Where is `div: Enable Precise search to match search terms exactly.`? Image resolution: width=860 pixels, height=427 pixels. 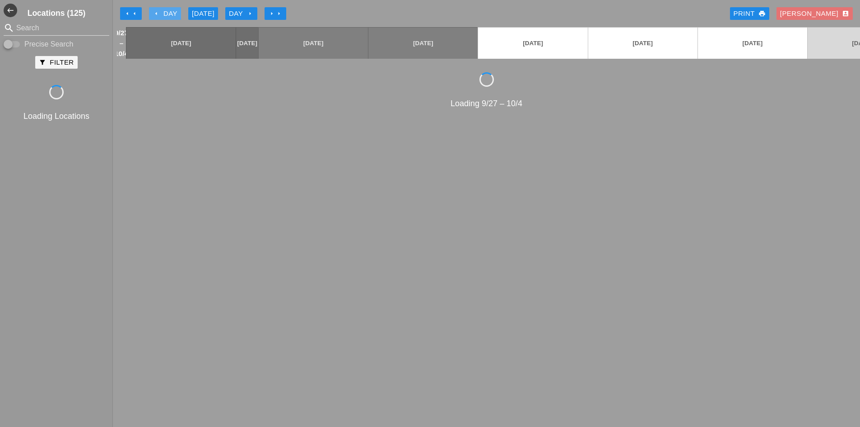
div: Enable Precise search to match search terms exactly. is located at coordinates (56, 44).